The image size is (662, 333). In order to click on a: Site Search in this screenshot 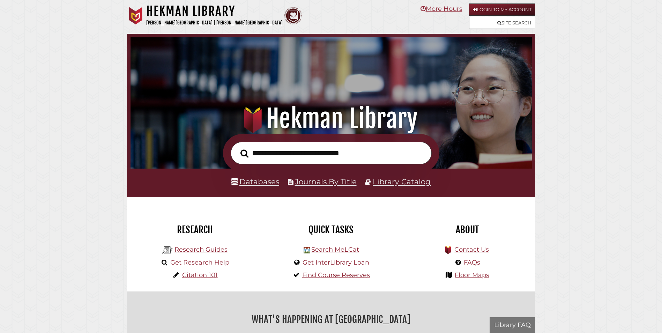, I will do `click(502, 23)`.